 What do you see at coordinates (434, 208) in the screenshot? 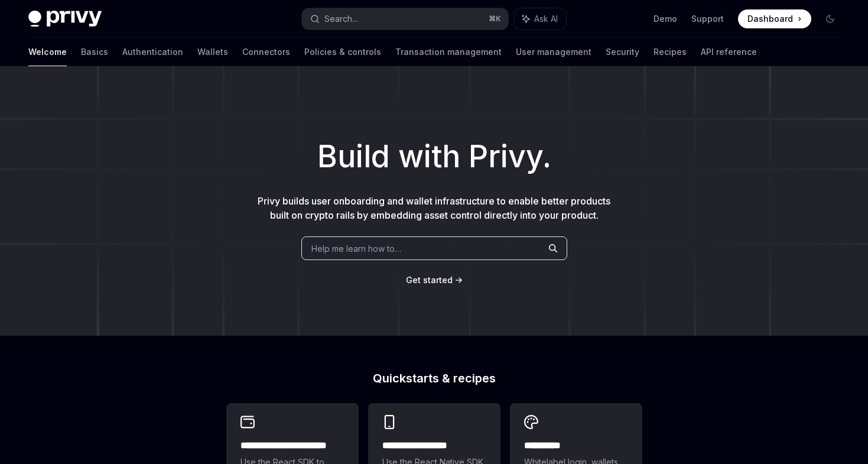
I see `span: Privy builds user onboarding and wallet infrastructure to enable better products built on crypto ...` at bounding box center [434, 208].